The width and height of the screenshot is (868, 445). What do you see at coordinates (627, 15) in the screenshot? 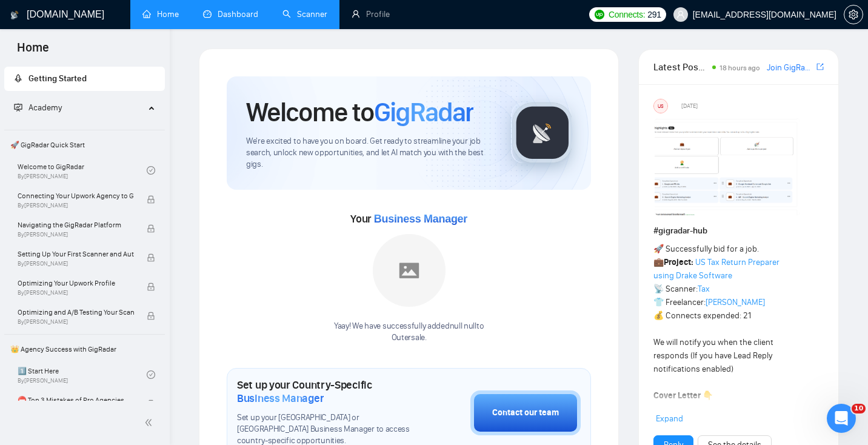
I see `span: Connects:` at bounding box center [627, 15].